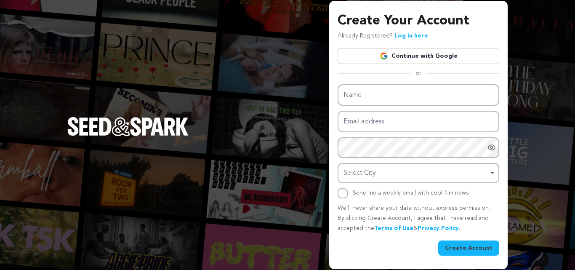 The width and height of the screenshot is (575, 270). What do you see at coordinates (419, 218) in the screenshot?
I see `p: We’ll never share your data without express permission. By clicking Create Account, I agree that ...` at bounding box center [419, 218].